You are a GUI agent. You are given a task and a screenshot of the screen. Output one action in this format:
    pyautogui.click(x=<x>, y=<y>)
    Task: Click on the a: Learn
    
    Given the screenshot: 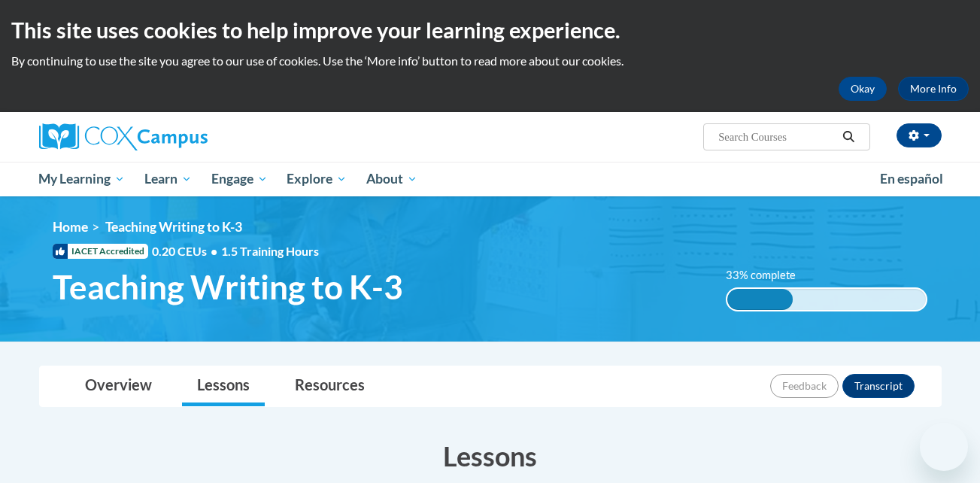 What is the action you would take?
    pyautogui.click(x=168, y=179)
    